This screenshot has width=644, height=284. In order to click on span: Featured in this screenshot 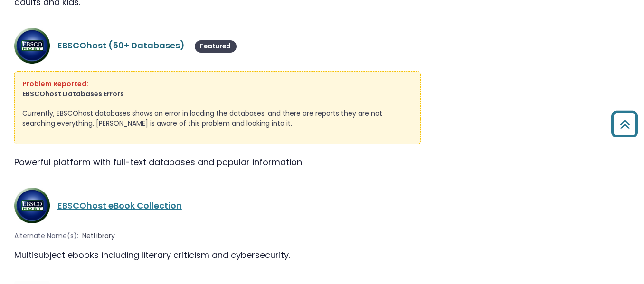, I will do `click(215, 47)`.